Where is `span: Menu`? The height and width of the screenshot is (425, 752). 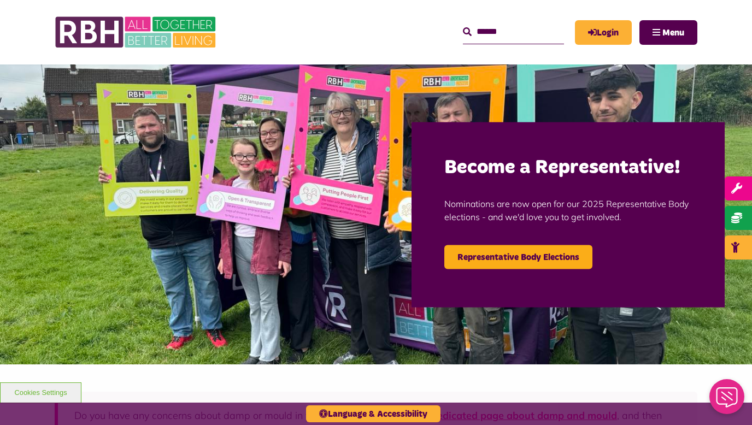 span: Menu is located at coordinates (673, 33).